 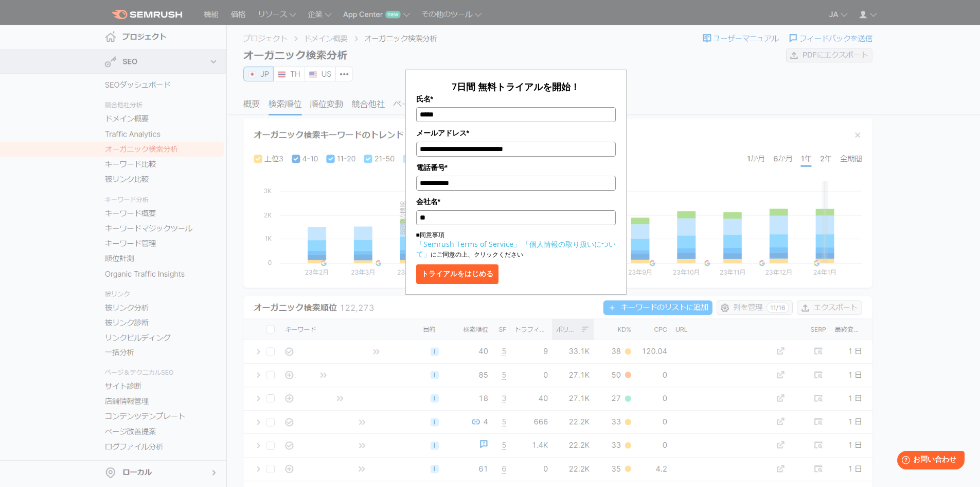 What do you see at coordinates (516, 86) in the screenshot?
I see `span: 7日間 無料トライアルを開始！` at bounding box center [516, 86].